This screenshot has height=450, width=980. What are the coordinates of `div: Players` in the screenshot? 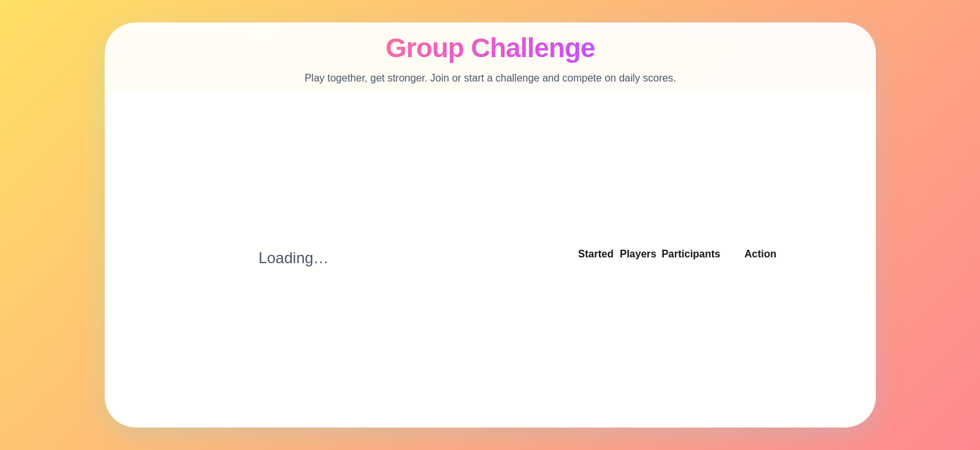 It's located at (637, 254).